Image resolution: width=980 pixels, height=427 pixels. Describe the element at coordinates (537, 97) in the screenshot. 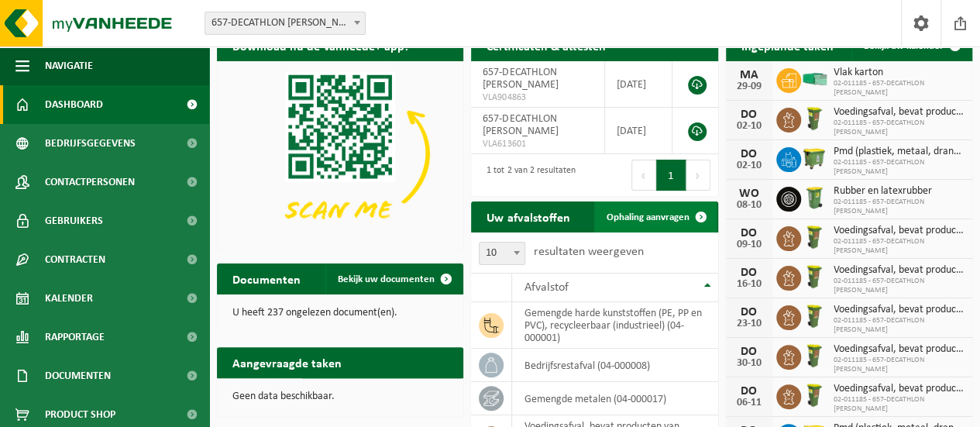

I see `span: VLA904863` at that location.